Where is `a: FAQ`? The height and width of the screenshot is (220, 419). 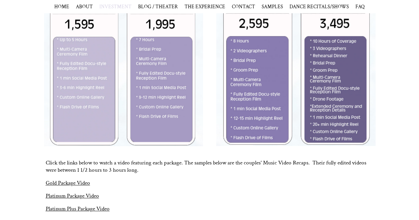 a: FAQ is located at coordinates (360, 7).